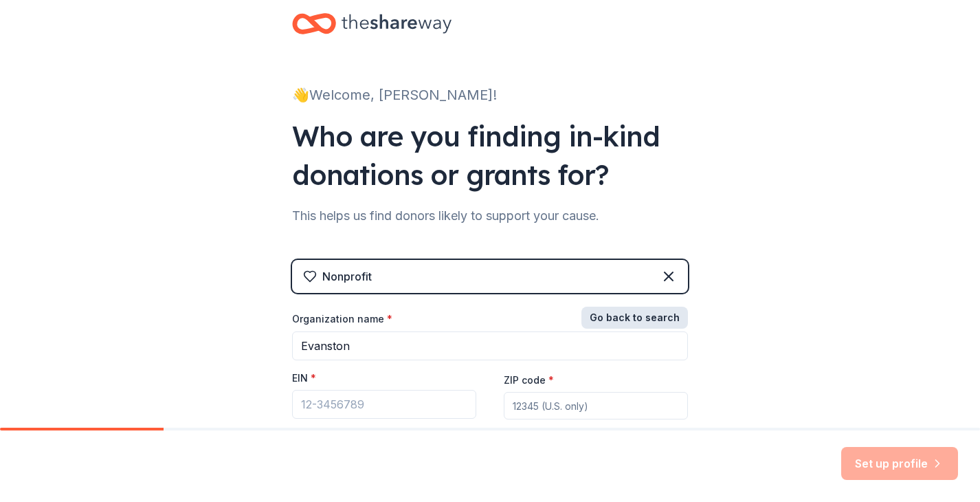 This screenshot has width=980, height=502. I want to click on div: Nonprofit, so click(347, 277).